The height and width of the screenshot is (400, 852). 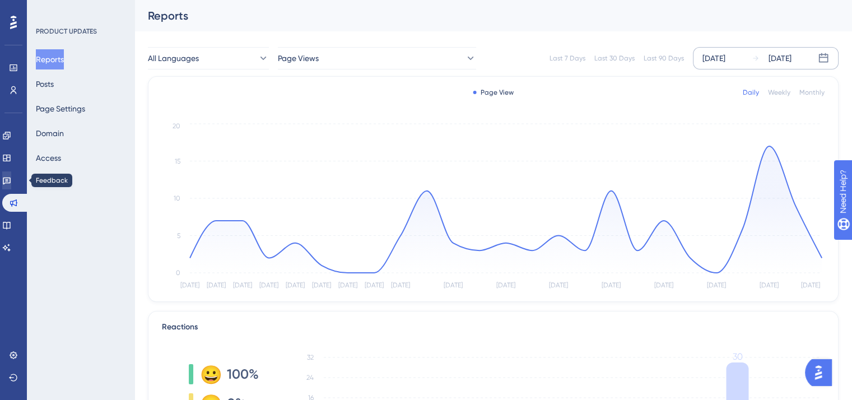 What do you see at coordinates (13, 17) in the screenshot?
I see `img: launcher-image-alternative-text` at bounding box center [13, 17].